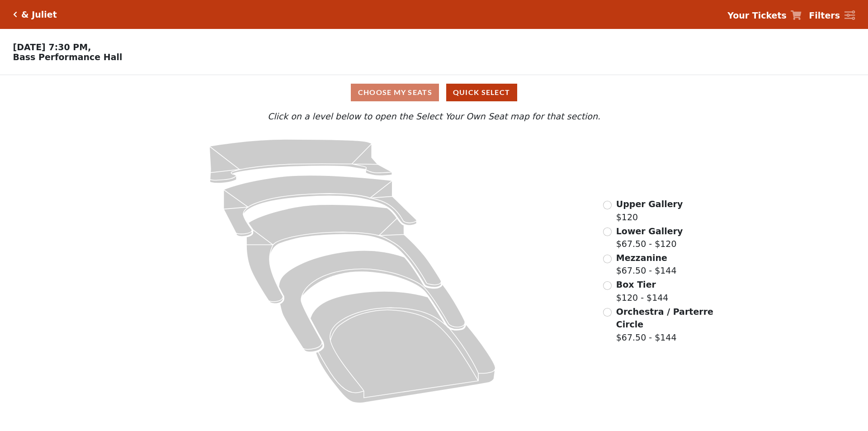 The width and height of the screenshot is (868, 431). I want to click on span: Lower Gallery, so click(649, 231).